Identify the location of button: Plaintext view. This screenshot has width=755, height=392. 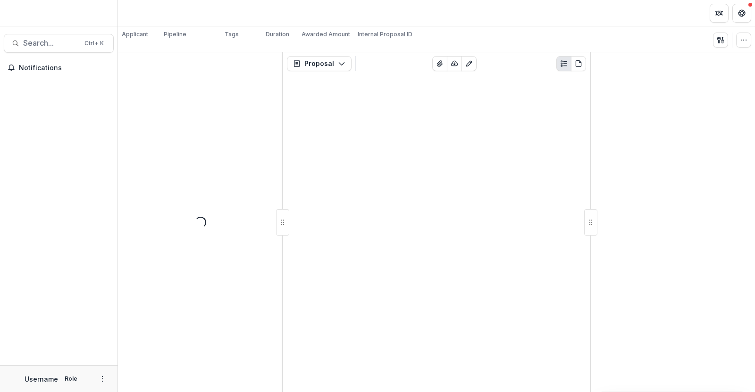
(564, 64).